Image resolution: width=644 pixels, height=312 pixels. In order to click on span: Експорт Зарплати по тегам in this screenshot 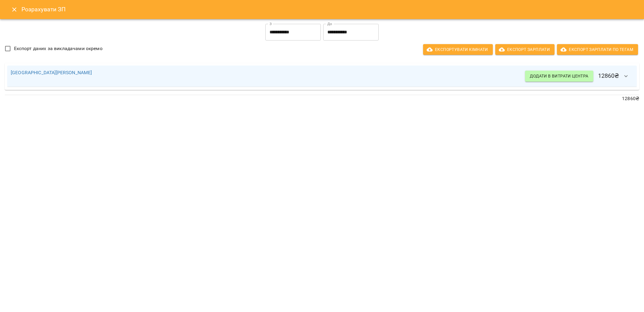, I will do `click(598, 49)`.